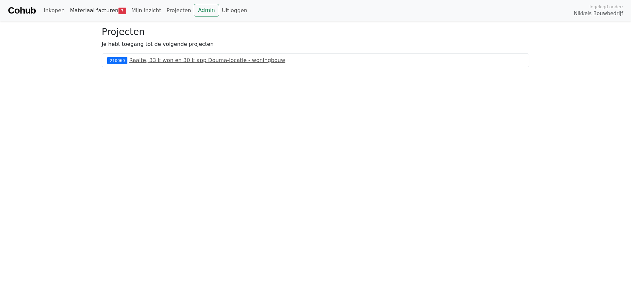 Image resolution: width=631 pixels, height=305 pixels. Describe the element at coordinates (207, 60) in the screenshot. I see `a: Raalte, 33 k won en 30 k app Douma-locatie - woningbouw` at that location.